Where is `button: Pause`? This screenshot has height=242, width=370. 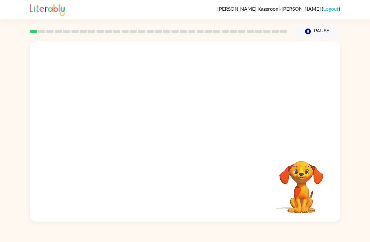 button: Pause is located at coordinates (317, 31).